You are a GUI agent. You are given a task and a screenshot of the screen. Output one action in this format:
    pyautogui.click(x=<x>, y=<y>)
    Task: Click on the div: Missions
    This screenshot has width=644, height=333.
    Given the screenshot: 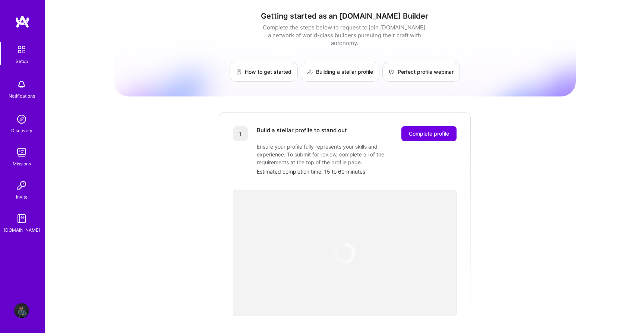 What is the action you would take?
    pyautogui.click(x=22, y=163)
    